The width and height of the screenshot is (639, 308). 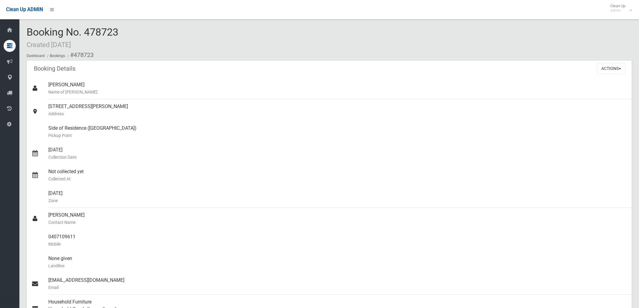 I want to click on small: Collection Date, so click(x=337, y=157).